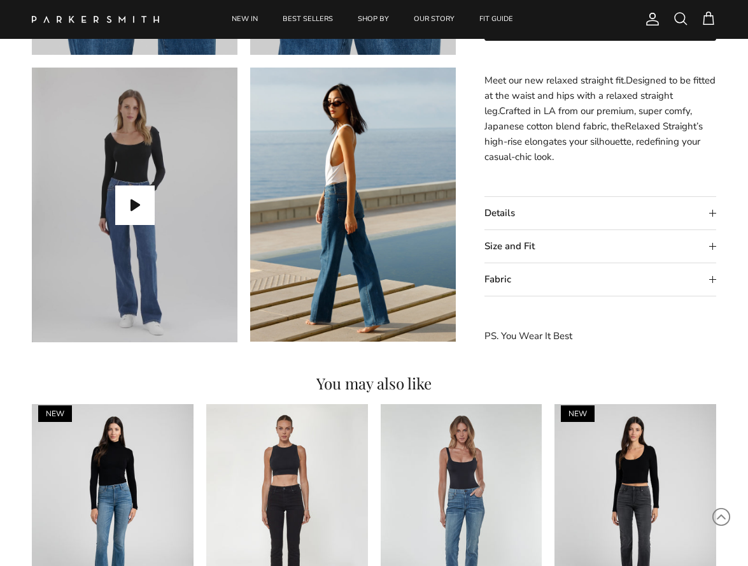 The image size is (748, 566). I want to click on h4: You may also like, so click(374, 383).